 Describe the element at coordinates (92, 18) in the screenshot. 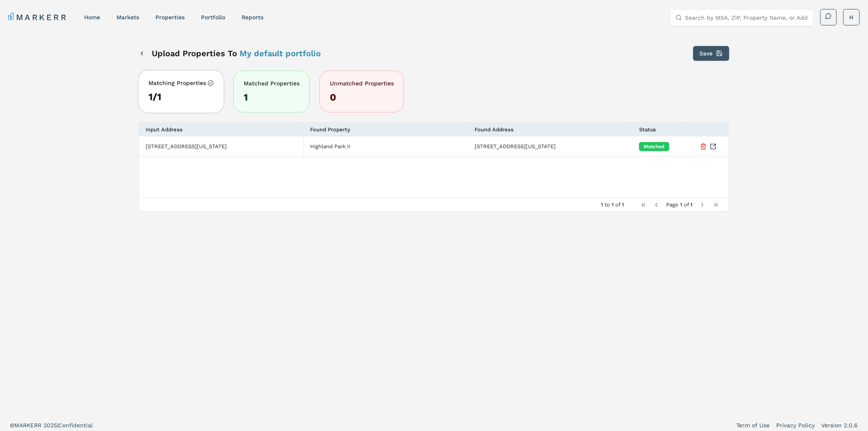

I see `a: home` at that location.